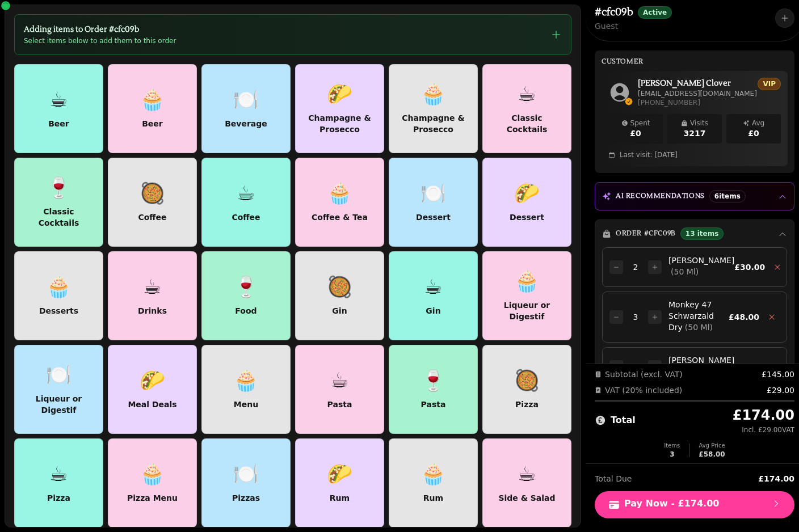  Describe the element at coordinates (340, 483) in the screenshot. I see `button: 🌮Rum` at that location.